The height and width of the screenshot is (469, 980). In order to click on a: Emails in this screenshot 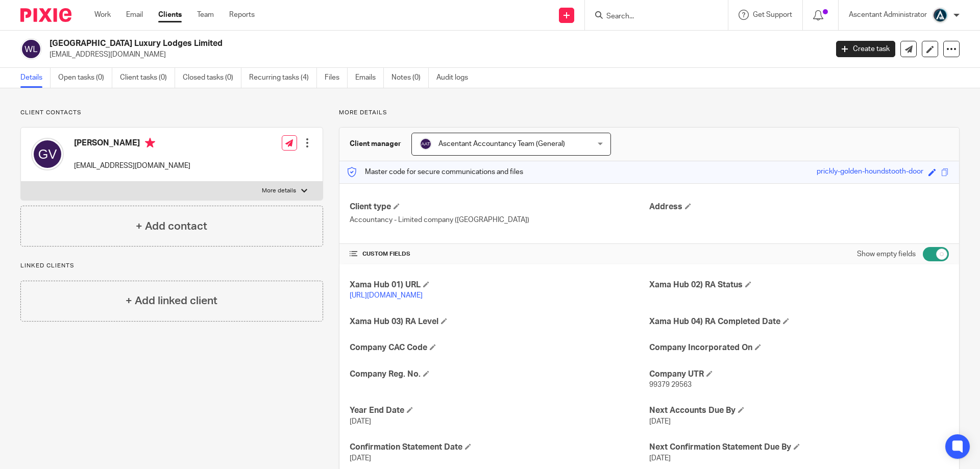, I will do `click(370, 78)`.